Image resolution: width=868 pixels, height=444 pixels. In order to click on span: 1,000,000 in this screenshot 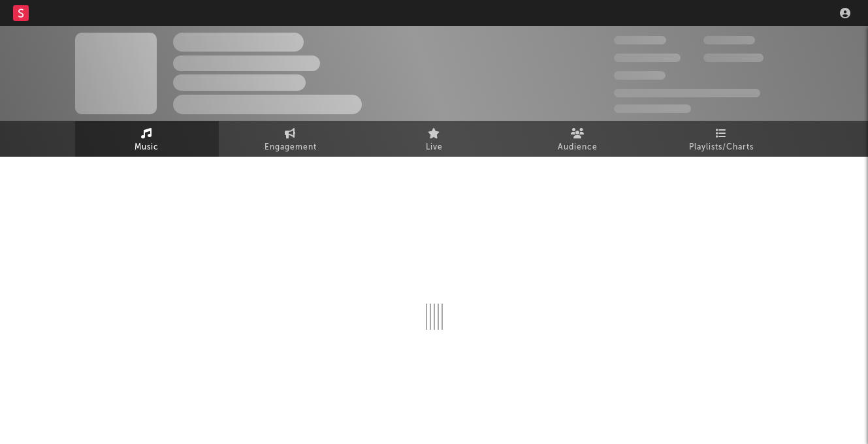, I will do `click(733, 58)`.